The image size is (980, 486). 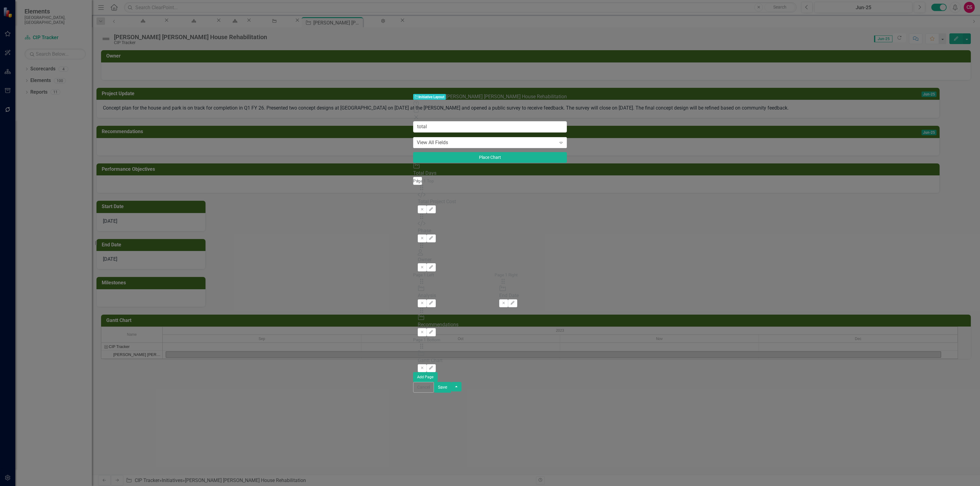 I want to click on button: Add Page, so click(x=425, y=377).